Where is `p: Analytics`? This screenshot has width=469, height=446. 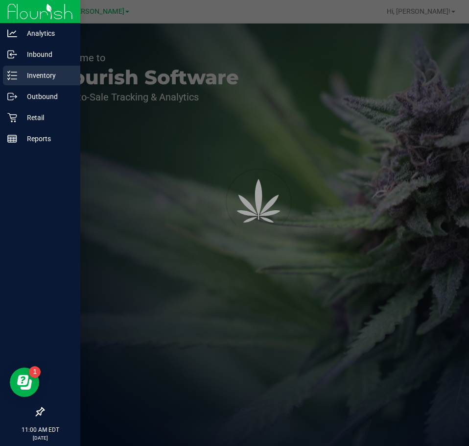
p: Analytics is located at coordinates (47, 33).